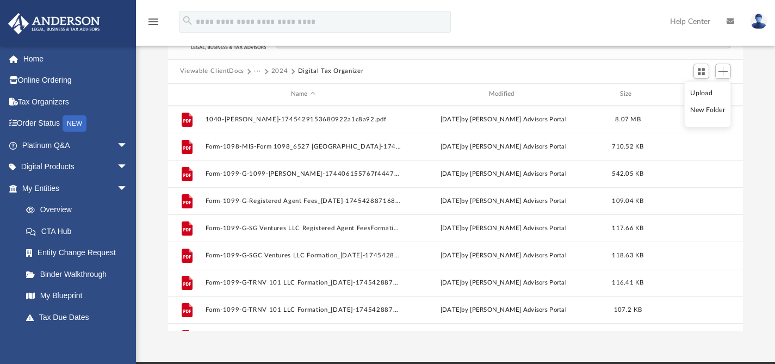  What do you see at coordinates (627, 94) in the screenshot?
I see `div: Size` at bounding box center [627, 94].